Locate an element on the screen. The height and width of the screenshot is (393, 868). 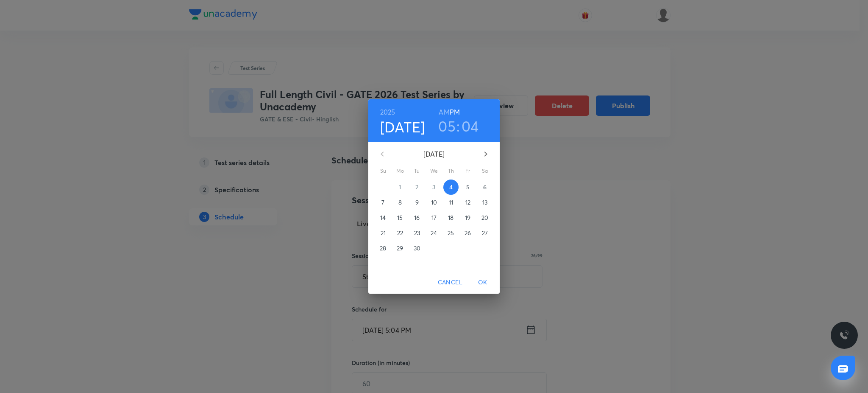
p: 27 is located at coordinates (485, 232).